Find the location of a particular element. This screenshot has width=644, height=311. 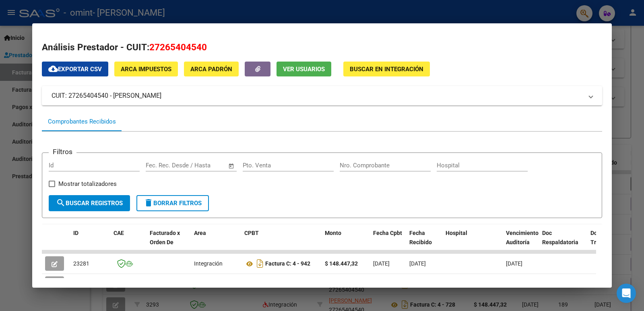

h2: Análisis Prestador - CUIT: is located at coordinates (322, 47).